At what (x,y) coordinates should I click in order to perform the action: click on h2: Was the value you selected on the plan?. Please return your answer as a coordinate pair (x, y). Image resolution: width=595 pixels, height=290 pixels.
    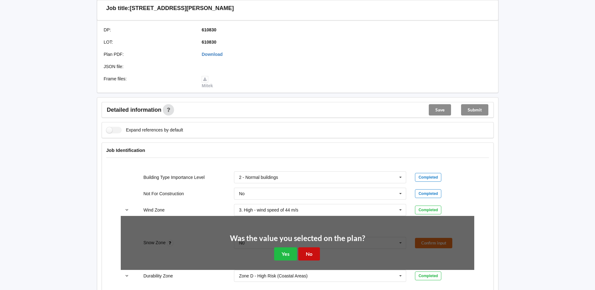
    Looking at the image, I should click on (297, 238).